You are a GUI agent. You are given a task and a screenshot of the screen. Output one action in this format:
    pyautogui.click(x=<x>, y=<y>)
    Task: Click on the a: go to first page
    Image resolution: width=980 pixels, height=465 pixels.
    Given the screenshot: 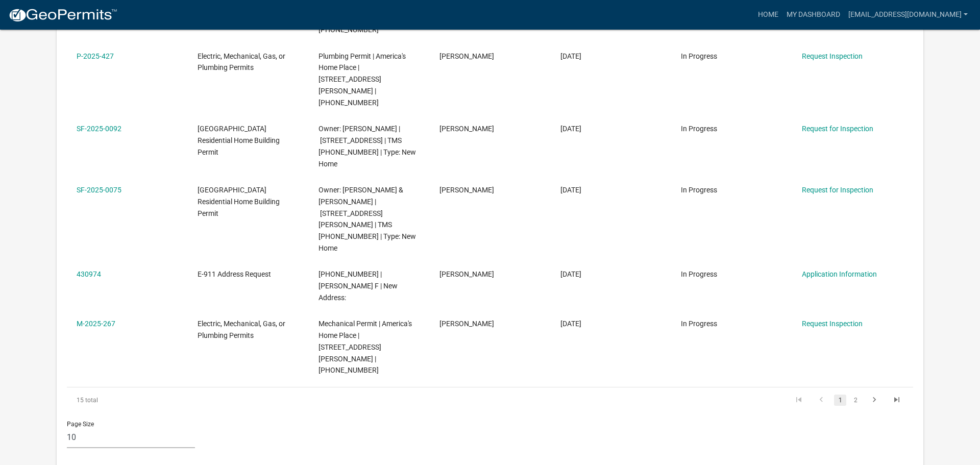 What is the action you would take?
    pyautogui.click(x=798, y=400)
    